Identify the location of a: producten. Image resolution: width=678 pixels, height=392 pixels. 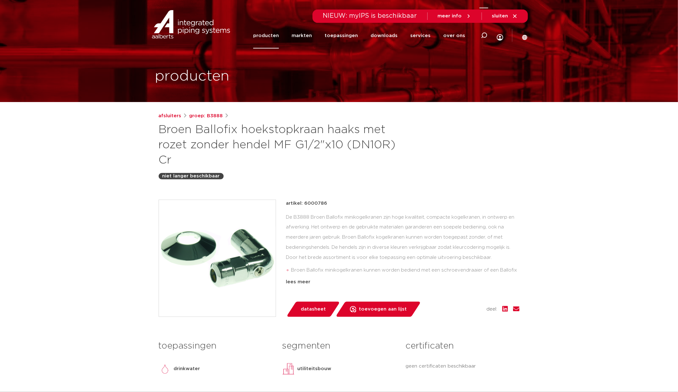
(266, 36).